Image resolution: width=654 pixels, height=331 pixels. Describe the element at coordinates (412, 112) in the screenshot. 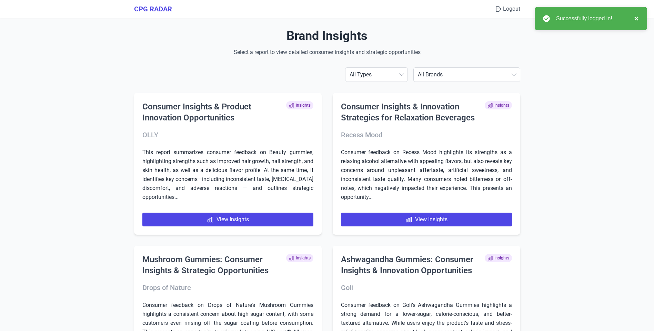

I see `h2: Consumer Insights & Innovation Strategies for Relaxation Beverages` at that location.